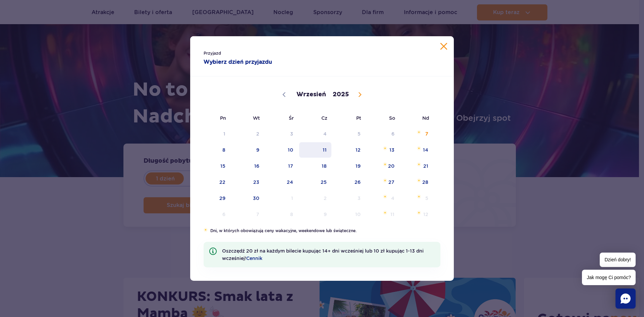 This screenshot has width=644, height=317. Describe the element at coordinates (383, 182) in the screenshot. I see `span: Wrzesień 27, 2025` at that location.